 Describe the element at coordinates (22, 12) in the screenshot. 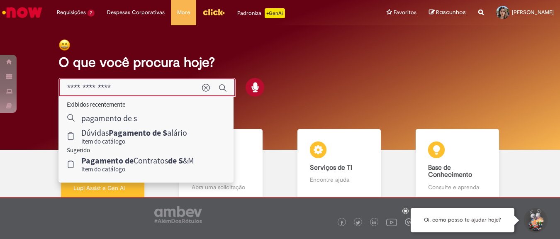

I see `img: ServiceNow` at that location.